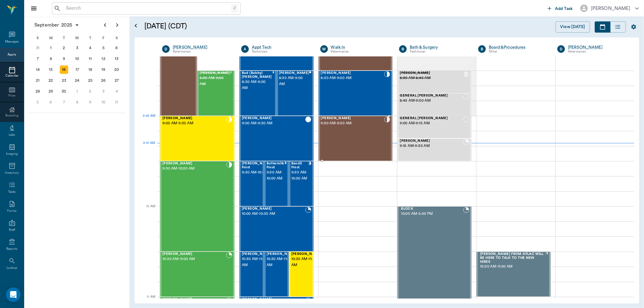 The image size is (644, 308). I want to click on span: 9:30 AM - 10:30 AM, so click(194, 168).